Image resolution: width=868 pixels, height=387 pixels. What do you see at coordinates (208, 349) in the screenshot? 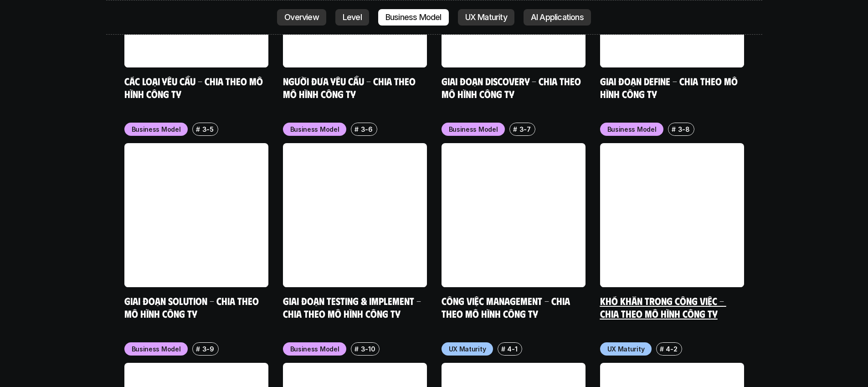
I see `p: 3-9` at bounding box center [208, 349].